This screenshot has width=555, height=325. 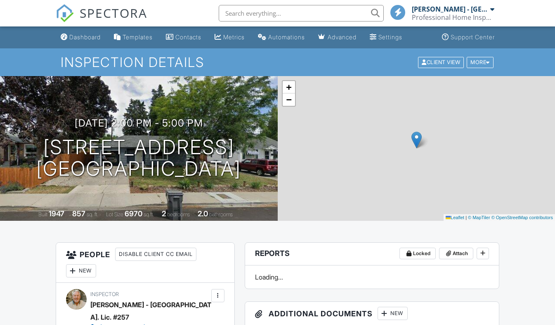 I want to click on span: Lot Size, so click(x=115, y=214).